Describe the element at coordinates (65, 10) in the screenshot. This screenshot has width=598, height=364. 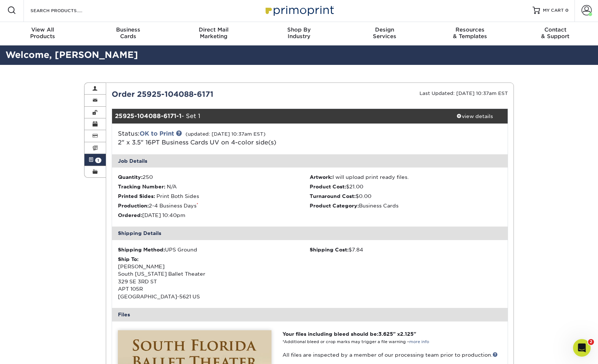
I see `input: SEARCH PRODUCTS.....` at that location.